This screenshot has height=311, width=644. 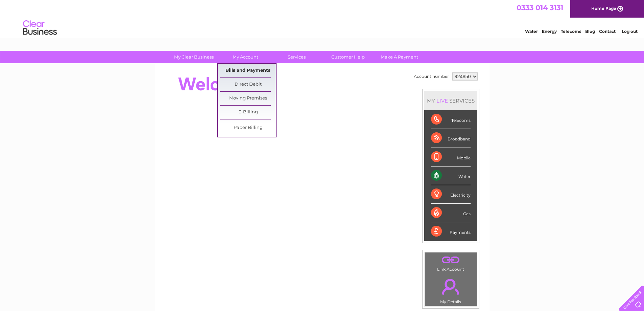 I want to click on a: Water, so click(x=532, y=31).